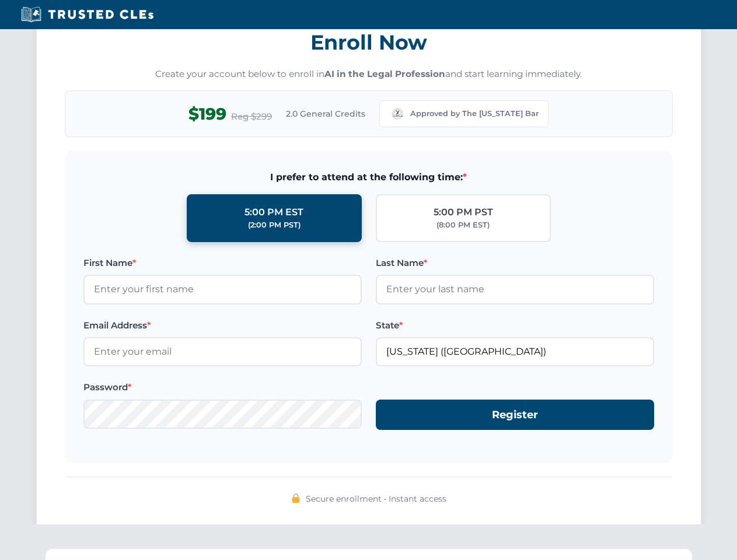 The image size is (737, 560). What do you see at coordinates (252, 116) in the screenshot?
I see `span: Reg $299` at bounding box center [252, 116].